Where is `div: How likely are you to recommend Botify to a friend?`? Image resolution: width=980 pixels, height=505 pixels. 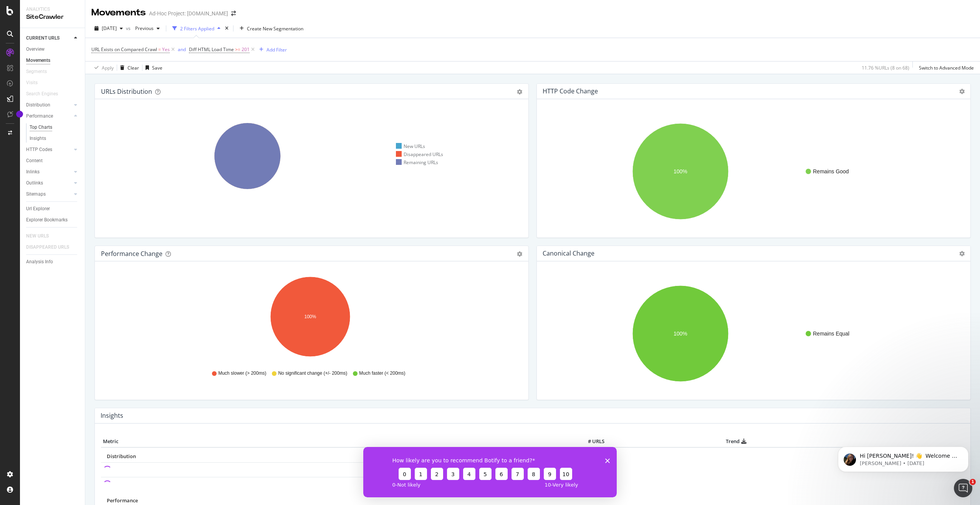
div: How likely are you to recommend Botify to a friend? is located at coordinates (119, 14).